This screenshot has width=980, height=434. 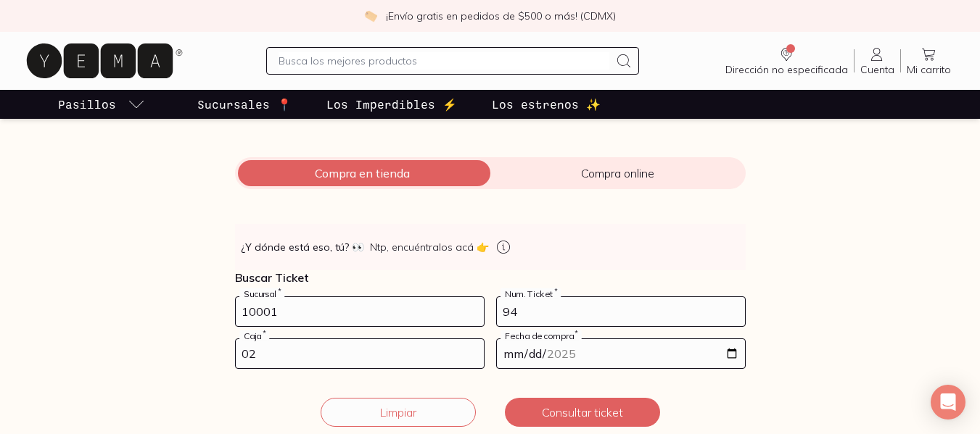 I want to click on a: Sucursales 📍, so click(x=244, y=104).